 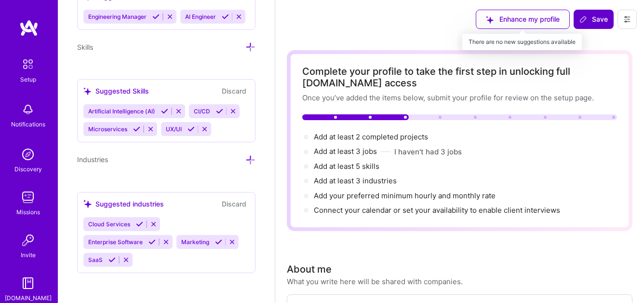 What do you see at coordinates (117, 16) in the screenshot?
I see `span: Engineering Manager` at bounding box center [117, 16].